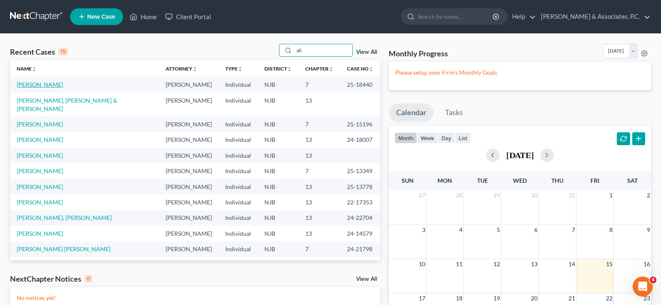 This screenshot has width=661, height=305. I want to click on a: Tasks, so click(454, 113).